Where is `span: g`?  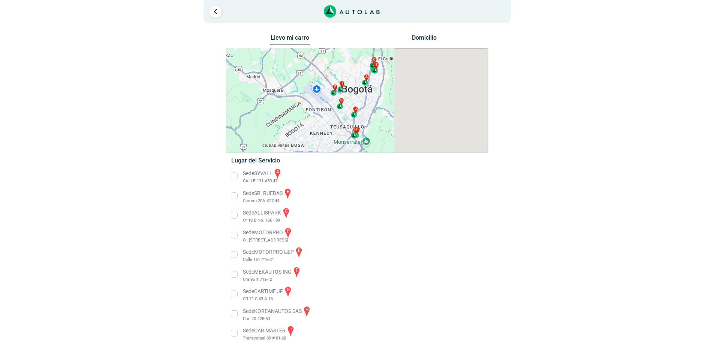
span: g is located at coordinates (341, 101).